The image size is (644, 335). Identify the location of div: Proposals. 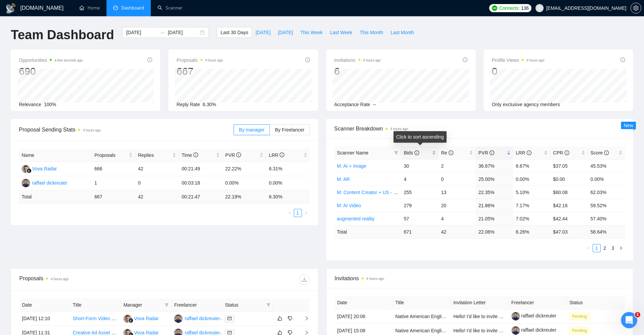
(92, 279).